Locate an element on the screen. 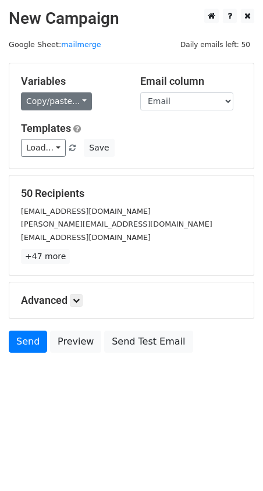 The width and height of the screenshot is (263, 491). h2: New Campaign is located at coordinates (131, 19).